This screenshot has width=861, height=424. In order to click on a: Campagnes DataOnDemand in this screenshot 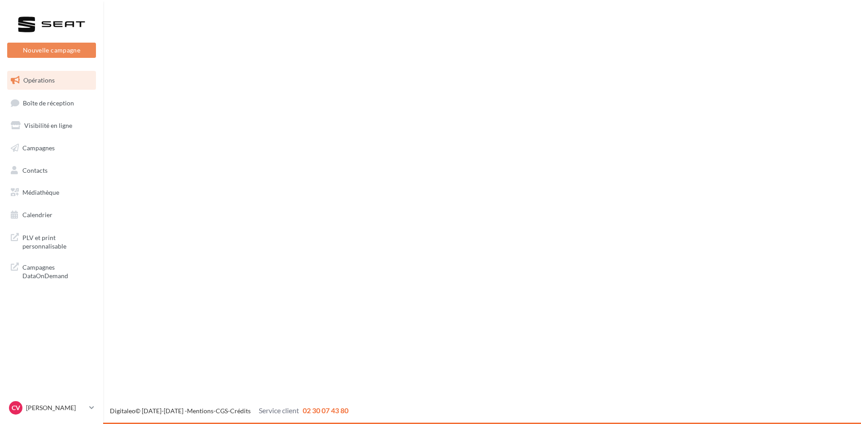, I will do `click(52, 270)`.